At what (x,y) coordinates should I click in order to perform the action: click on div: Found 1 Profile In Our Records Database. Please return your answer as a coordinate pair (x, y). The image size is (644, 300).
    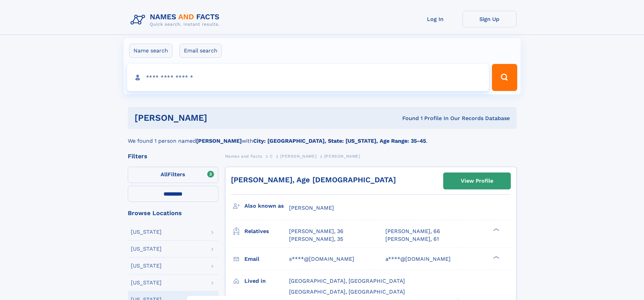
    Looking at the image, I should click on (407, 118).